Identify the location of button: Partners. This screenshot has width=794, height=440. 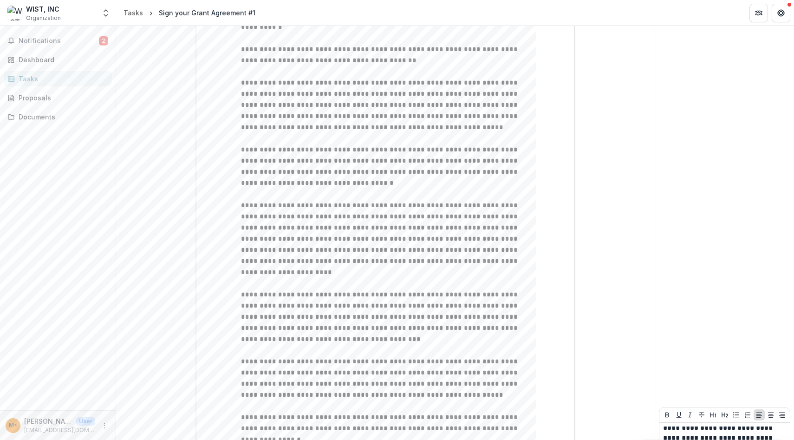
(759, 13).